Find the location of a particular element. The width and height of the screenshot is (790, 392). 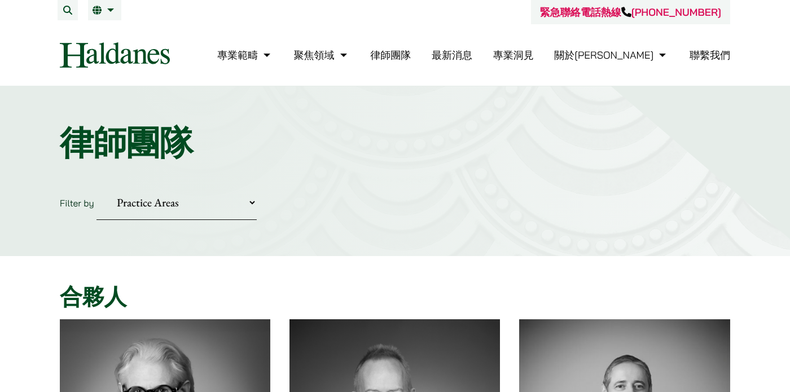

a: 最新消息 is located at coordinates (452, 55).